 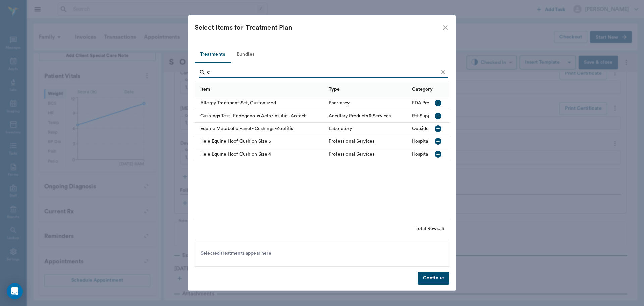 What do you see at coordinates (433, 278) in the screenshot?
I see `button: Continue` at bounding box center [433, 278].